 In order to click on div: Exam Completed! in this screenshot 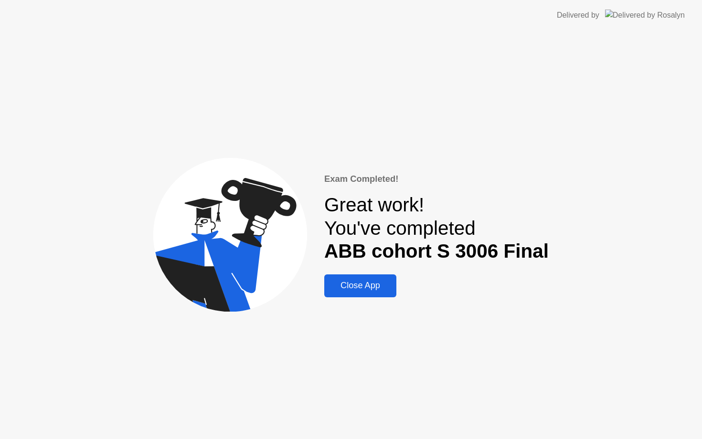, I will do `click(436, 179)`.